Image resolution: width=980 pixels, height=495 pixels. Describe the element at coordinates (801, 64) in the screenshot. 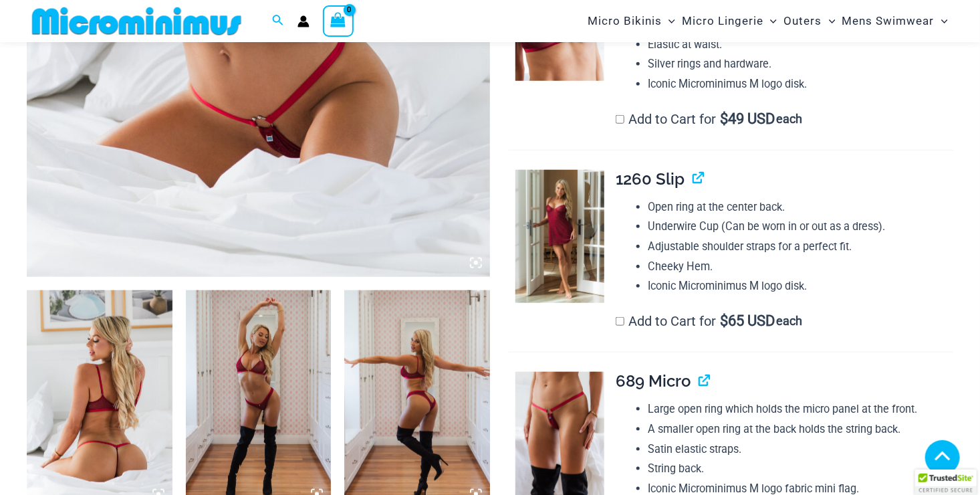

I see `li: Silver rings and hardware.` at that location.